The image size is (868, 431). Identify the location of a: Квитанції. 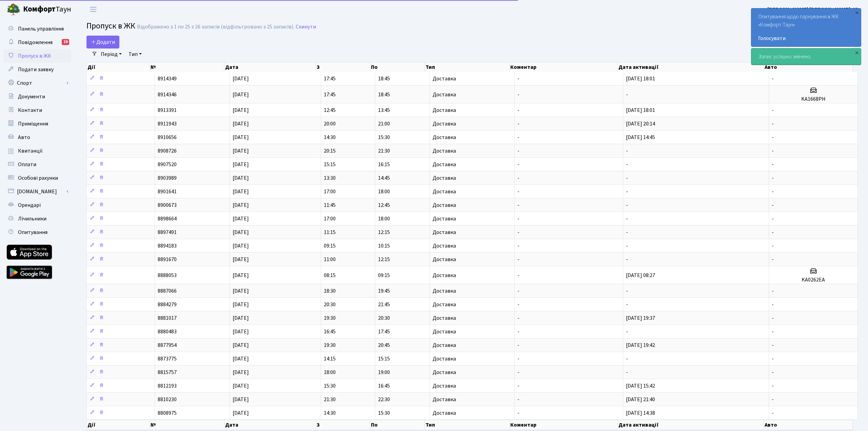
(37, 151).